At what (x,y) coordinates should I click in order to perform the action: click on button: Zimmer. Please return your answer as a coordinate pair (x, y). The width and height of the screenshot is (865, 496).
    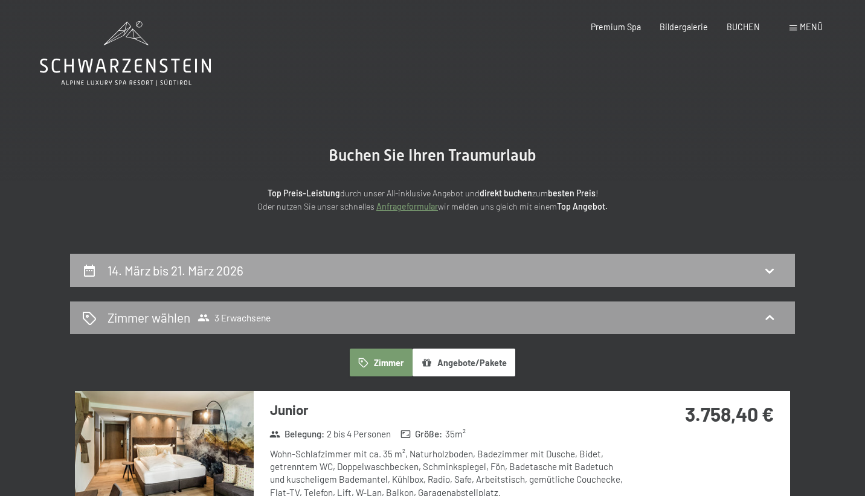
    Looking at the image, I should click on (381, 363).